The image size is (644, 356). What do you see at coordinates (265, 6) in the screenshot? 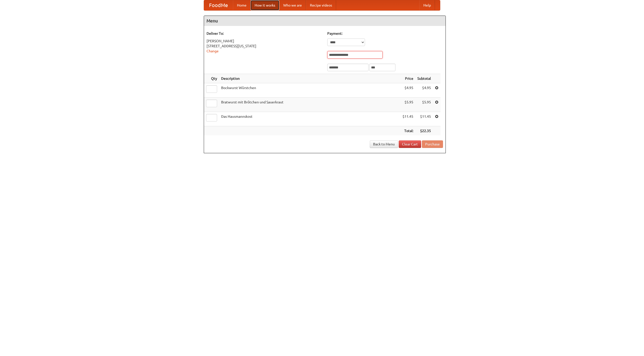
I see `a: How it works` at bounding box center [265, 6].